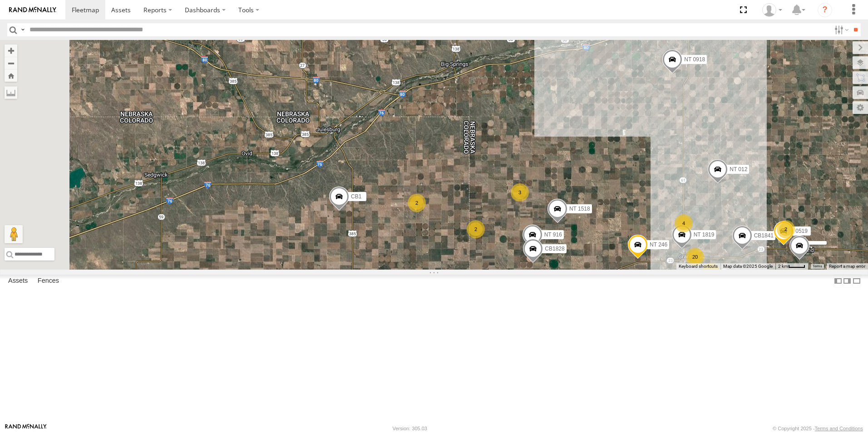 The image size is (868, 433). I want to click on span: NT 1819, so click(704, 235).